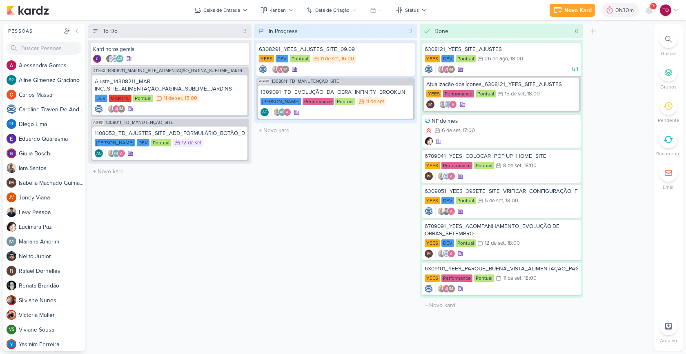  What do you see at coordinates (120, 98) in the screenshot?
I see `div: MAR INC` at bounding box center [120, 98].